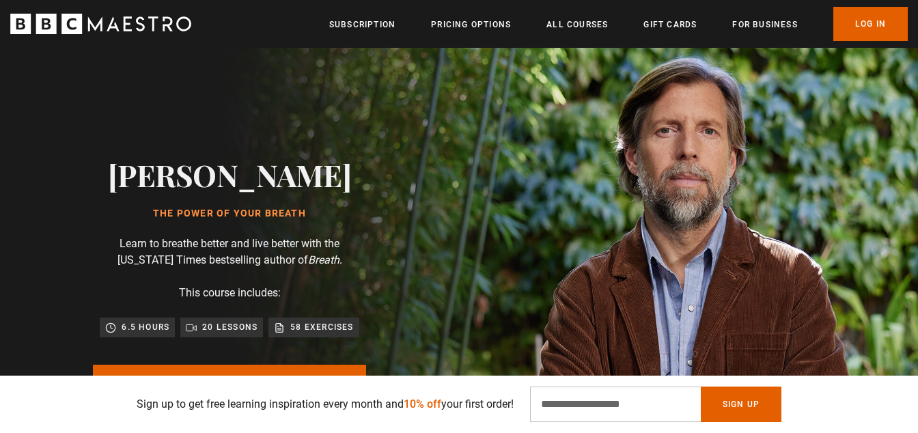 The height and width of the screenshot is (433, 918). Describe the element at coordinates (100, 24) in the screenshot. I see `svg: BBC Maestro` at that location.